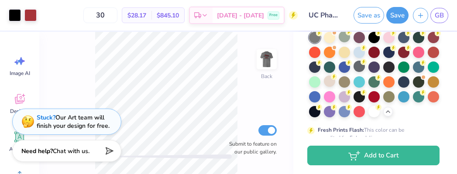 The height and width of the screenshot is (174, 457). What do you see at coordinates (20, 111) in the screenshot?
I see `span: Designs` at bounding box center [20, 111].